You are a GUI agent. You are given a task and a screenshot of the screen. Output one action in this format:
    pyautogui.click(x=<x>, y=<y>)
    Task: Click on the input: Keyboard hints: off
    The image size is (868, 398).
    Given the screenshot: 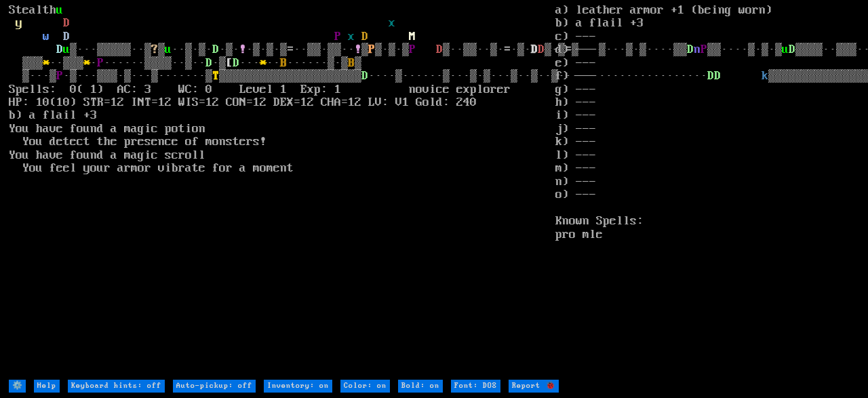 What is the action you would take?
    pyautogui.click(x=116, y=385)
    